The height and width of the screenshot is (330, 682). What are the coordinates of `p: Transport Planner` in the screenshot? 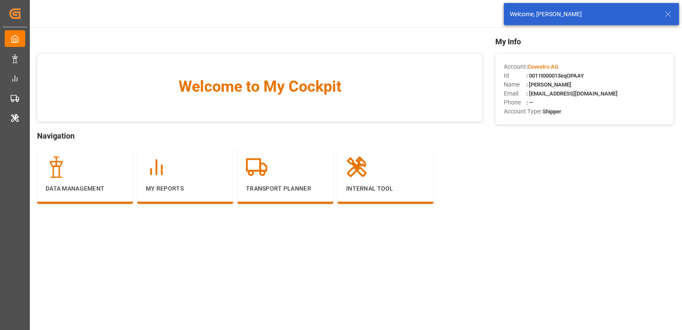 It's located at (285, 188).